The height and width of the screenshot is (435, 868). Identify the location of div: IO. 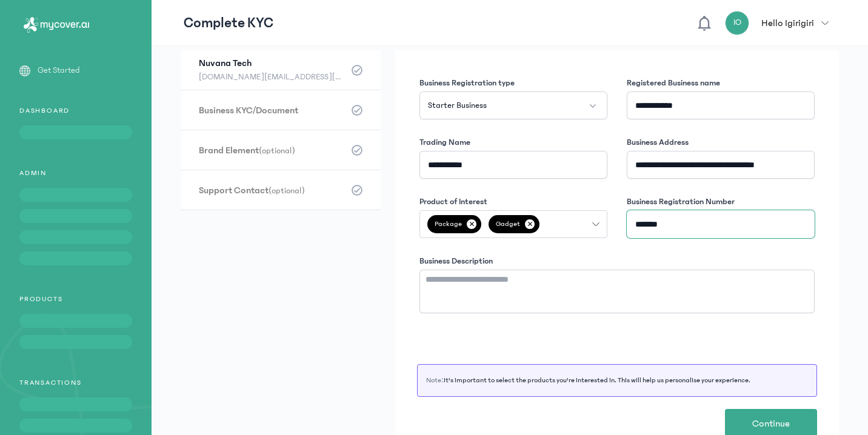
(737, 23).